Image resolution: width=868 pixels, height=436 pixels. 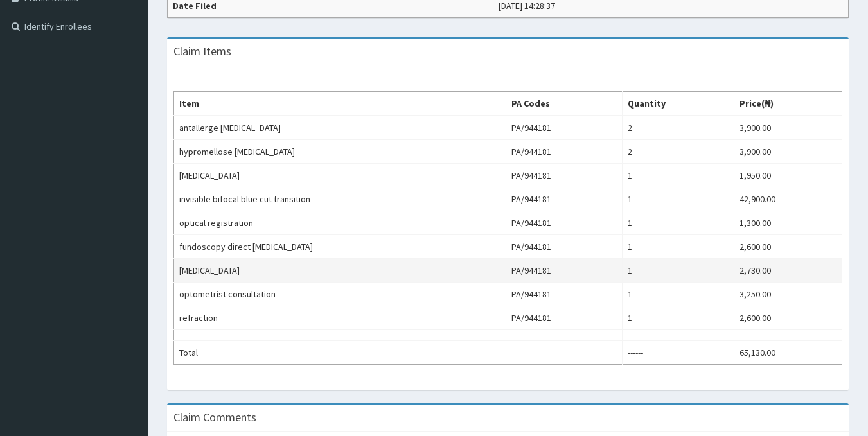 What do you see at coordinates (340, 199) in the screenshot?
I see `td: invisible bifocal blue cut transition` at bounding box center [340, 199].